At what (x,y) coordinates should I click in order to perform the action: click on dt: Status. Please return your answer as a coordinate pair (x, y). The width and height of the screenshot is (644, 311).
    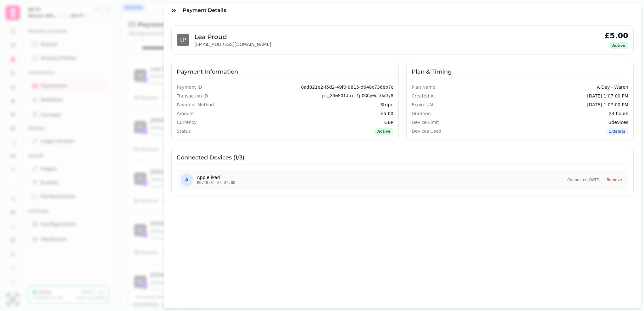
    Looking at the image, I should click on (184, 132).